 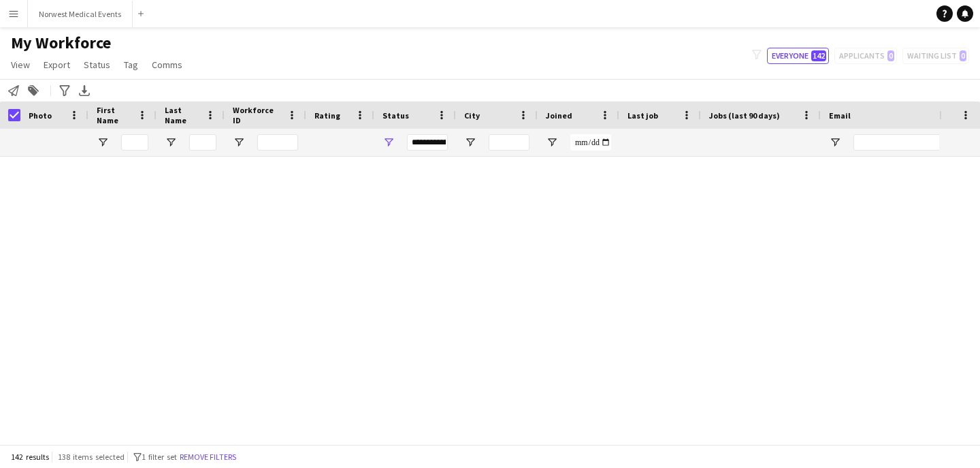 What do you see at coordinates (798, 56) in the screenshot?
I see `button: Everyone142` at bounding box center [798, 56].